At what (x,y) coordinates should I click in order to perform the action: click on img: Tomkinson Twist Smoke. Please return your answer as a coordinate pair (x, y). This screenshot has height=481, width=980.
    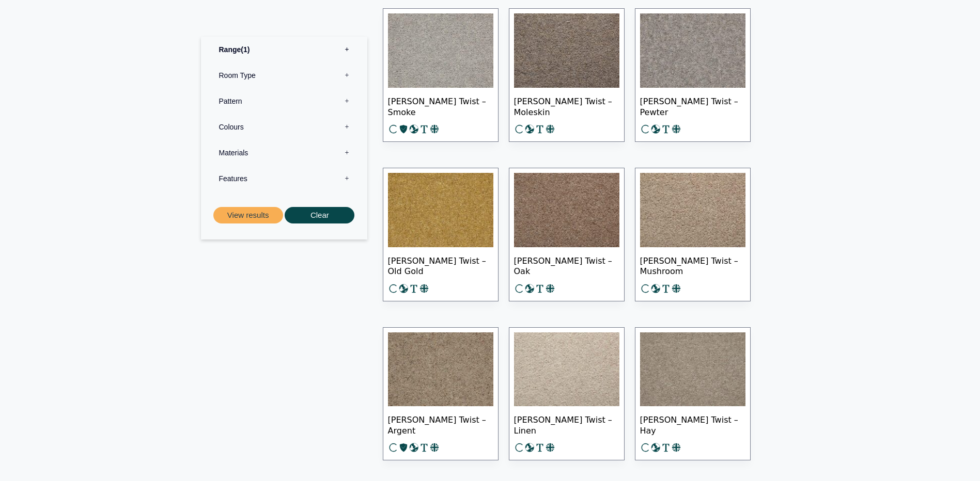
    Looking at the image, I should click on (441, 51).